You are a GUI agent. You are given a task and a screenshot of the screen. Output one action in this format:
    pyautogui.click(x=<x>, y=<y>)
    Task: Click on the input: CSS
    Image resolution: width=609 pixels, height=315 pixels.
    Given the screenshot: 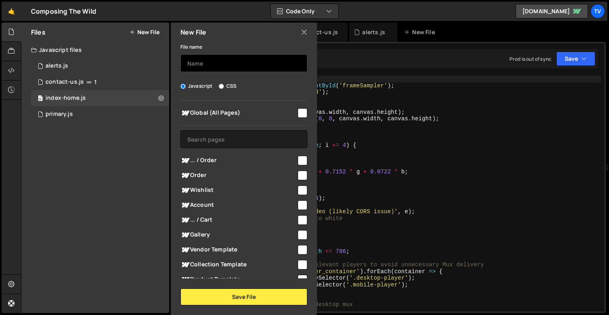 What is the action you would take?
    pyautogui.click(x=221, y=86)
    